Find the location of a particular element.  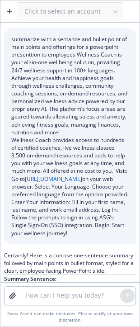

p: summarize with a sentance and bullet point of main points and offerings for a powerpoint presentt... is located at coordinates (70, 86).